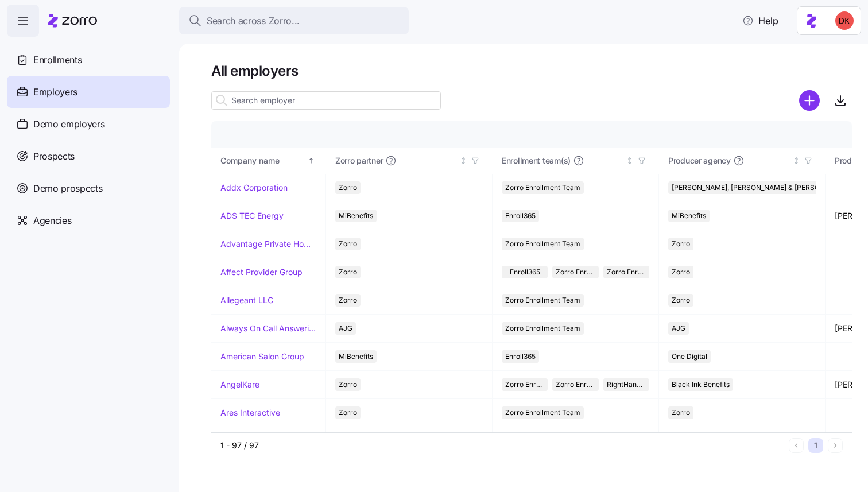  I want to click on span: Help, so click(760, 21).